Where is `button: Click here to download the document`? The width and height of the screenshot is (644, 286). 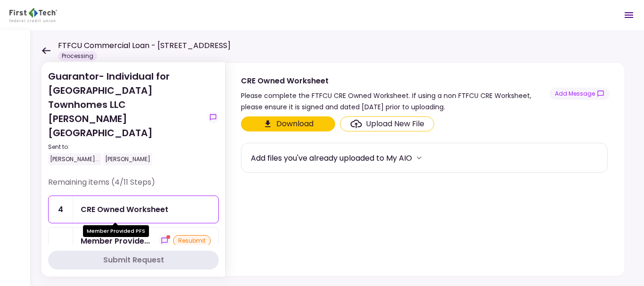 button: Click here to download the document is located at coordinates (288, 124).